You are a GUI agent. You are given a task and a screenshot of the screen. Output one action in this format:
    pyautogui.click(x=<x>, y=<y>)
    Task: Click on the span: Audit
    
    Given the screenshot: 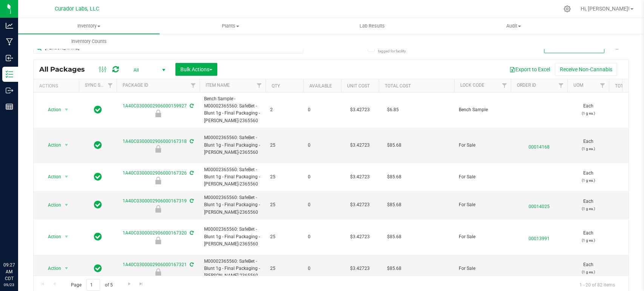 What is the action you would take?
    pyautogui.click(x=513, y=26)
    